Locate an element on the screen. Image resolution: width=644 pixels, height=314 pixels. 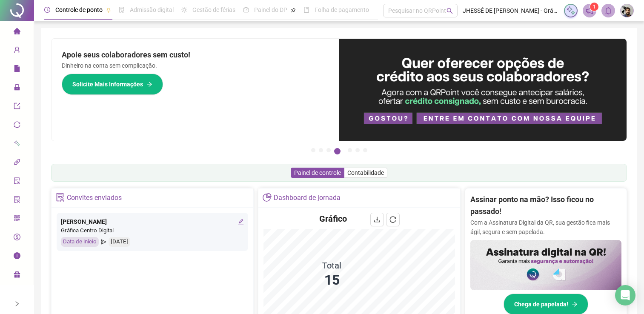
span: bell is located at coordinates (608, 10).